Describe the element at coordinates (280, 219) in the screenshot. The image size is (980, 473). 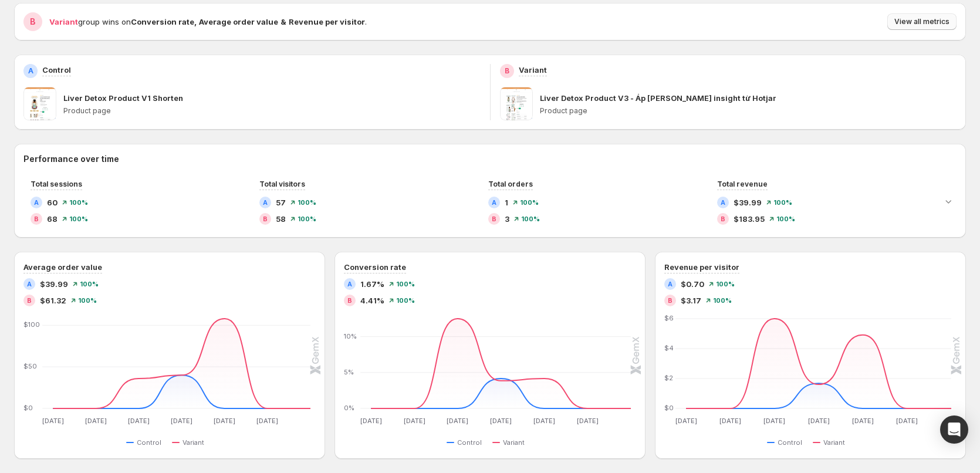
I see `span: 58` at that location.